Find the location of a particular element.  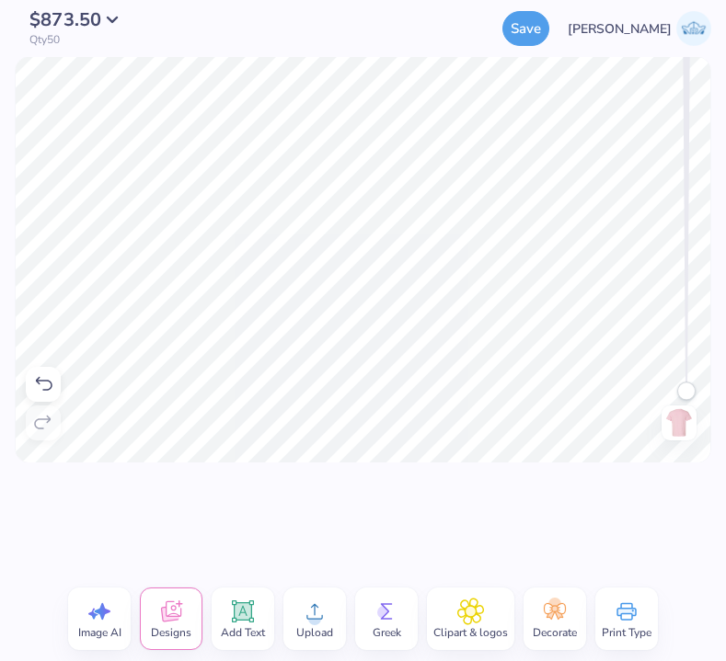

span: Add Text is located at coordinates (243, 633).